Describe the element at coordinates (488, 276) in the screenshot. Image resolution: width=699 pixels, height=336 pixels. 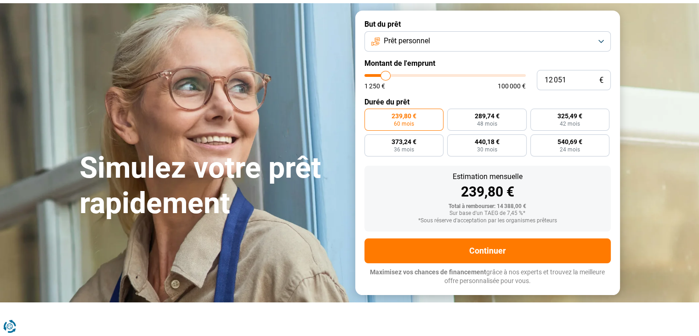
I see `p: grâce à nos experts et trouvez la meilleure offre personnalisée pour vous.` at that location.